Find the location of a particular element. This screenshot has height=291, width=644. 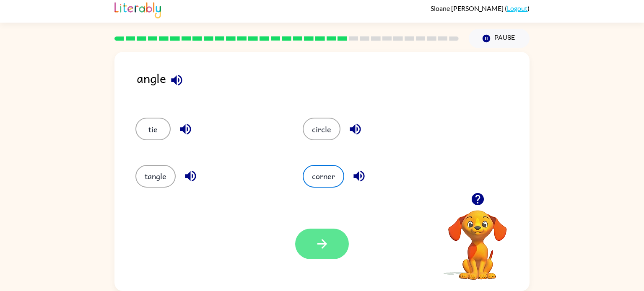

button: corner is located at coordinates (323, 176).